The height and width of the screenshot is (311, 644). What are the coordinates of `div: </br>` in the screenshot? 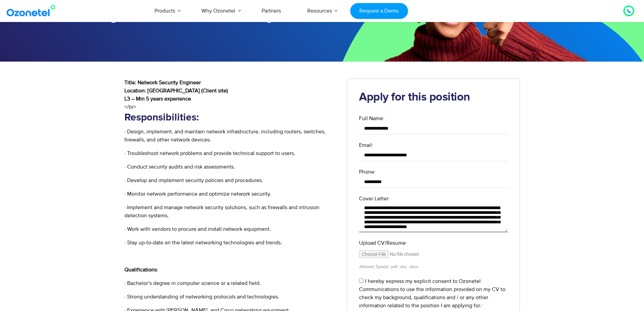 It's located at (230, 107).